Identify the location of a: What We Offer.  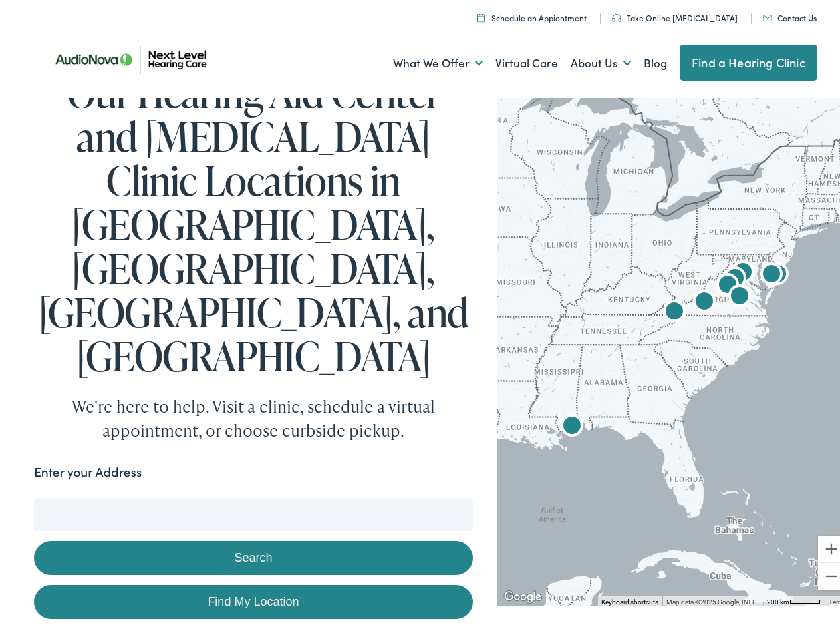
(438, 60).